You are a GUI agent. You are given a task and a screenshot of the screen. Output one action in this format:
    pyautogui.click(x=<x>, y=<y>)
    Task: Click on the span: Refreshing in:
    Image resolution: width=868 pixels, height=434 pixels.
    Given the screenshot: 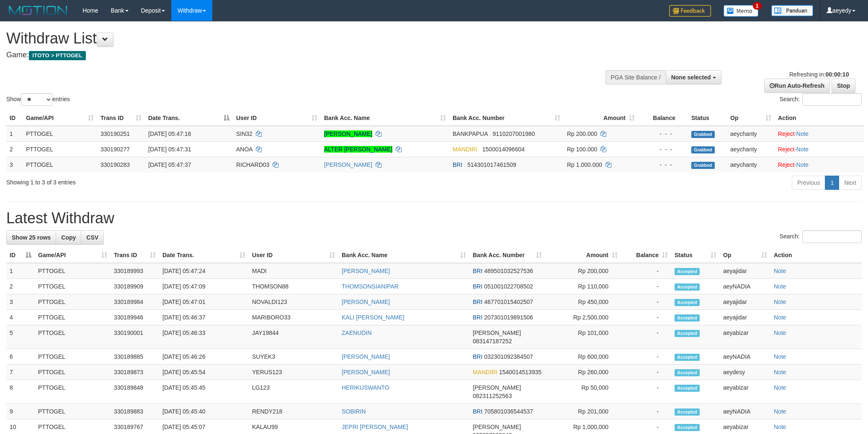 What is the action you would take?
    pyautogui.click(x=819, y=75)
    